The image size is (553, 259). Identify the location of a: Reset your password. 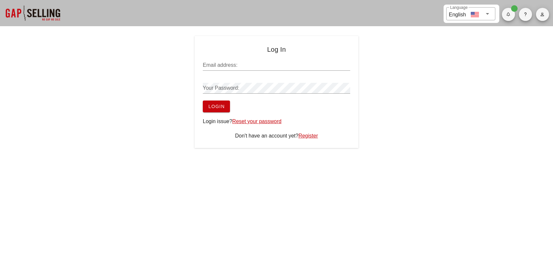
(257, 121).